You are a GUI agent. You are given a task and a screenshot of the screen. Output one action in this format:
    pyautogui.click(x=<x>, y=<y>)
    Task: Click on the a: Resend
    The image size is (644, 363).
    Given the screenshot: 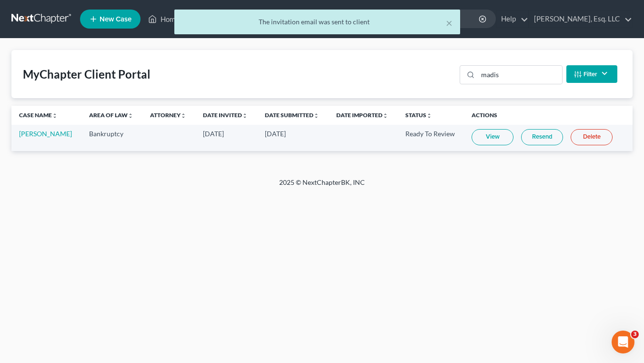 What is the action you would take?
    pyautogui.click(x=542, y=138)
    